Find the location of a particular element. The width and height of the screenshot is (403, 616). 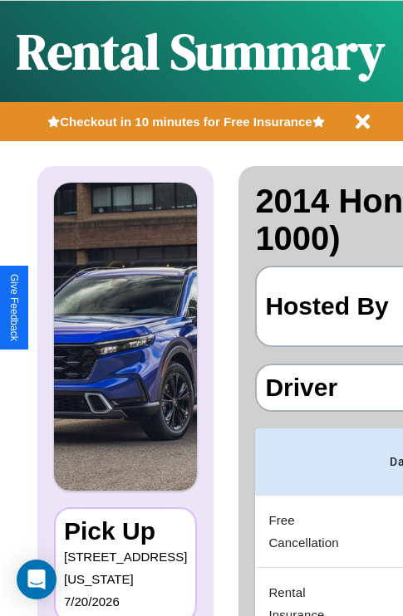

p: Free Cancellation is located at coordinates (315, 531).